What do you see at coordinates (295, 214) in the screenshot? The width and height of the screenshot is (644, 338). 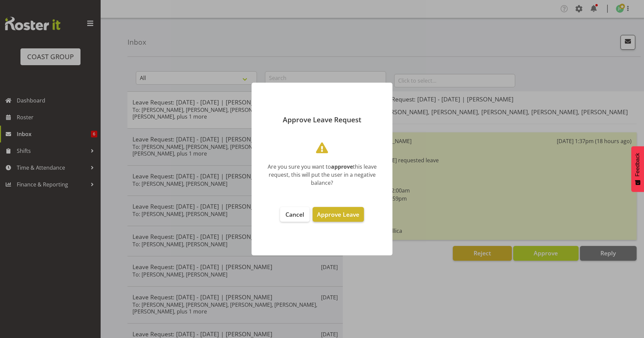 I see `button: Cancel` at bounding box center [295, 214].